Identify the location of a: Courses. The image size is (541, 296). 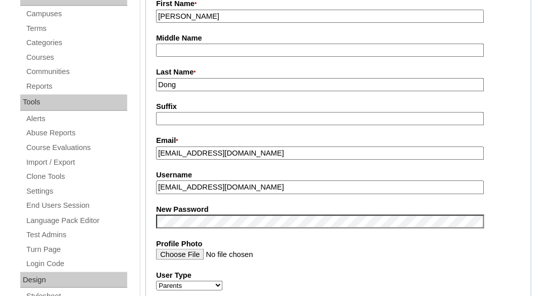
(76, 57).